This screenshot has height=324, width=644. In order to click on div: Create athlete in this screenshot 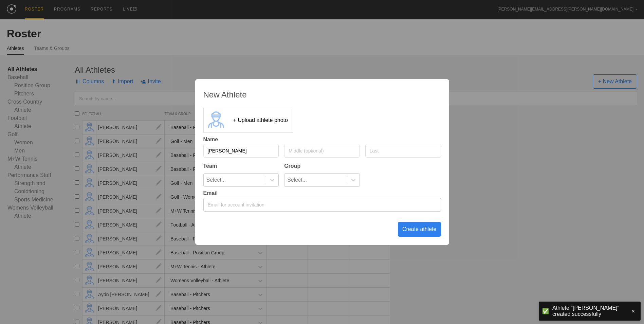, I will do `click(419, 229)`.